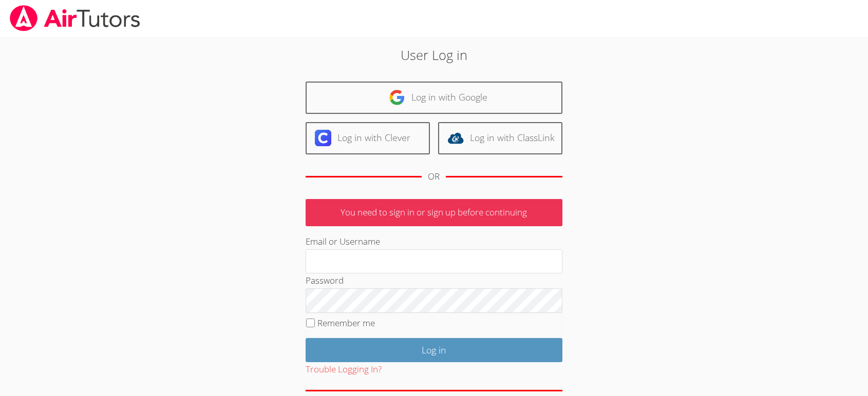  Describe the element at coordinates (343, 241) in the screenshot. I see `label: Email or Username` at that location.